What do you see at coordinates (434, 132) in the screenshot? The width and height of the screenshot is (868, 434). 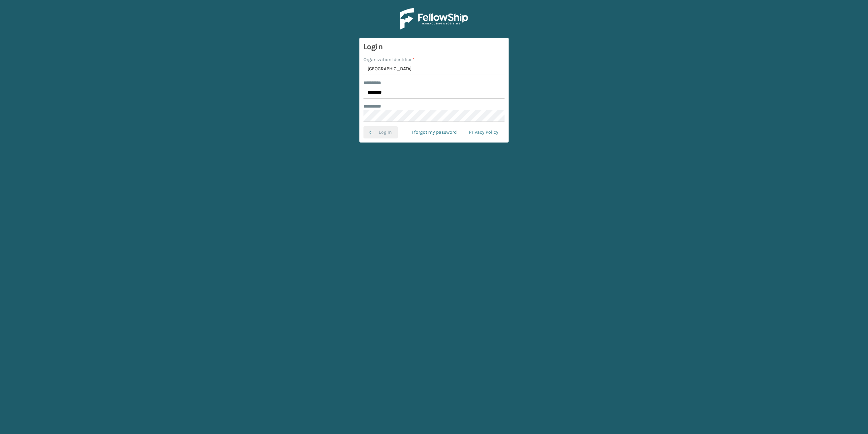 I see `a: I forgot my password` at bounding box center [434, 132].